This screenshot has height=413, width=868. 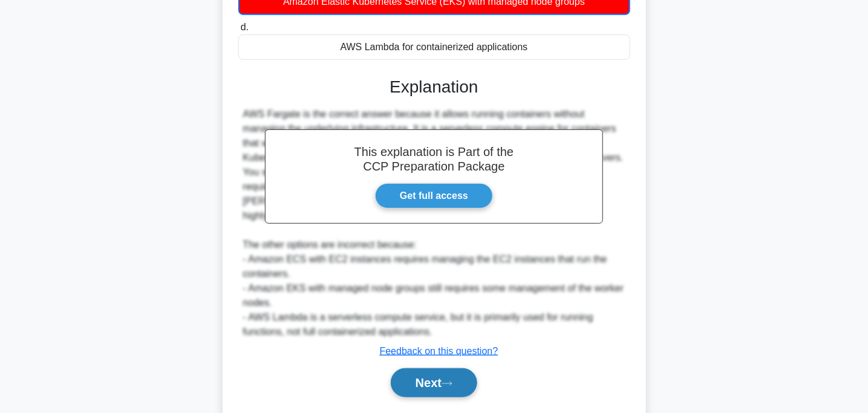 What do you see at coordinates (439, 351) in the screenshot?
I see `a: Feedback on this question?` at bounding box center [439, 351].